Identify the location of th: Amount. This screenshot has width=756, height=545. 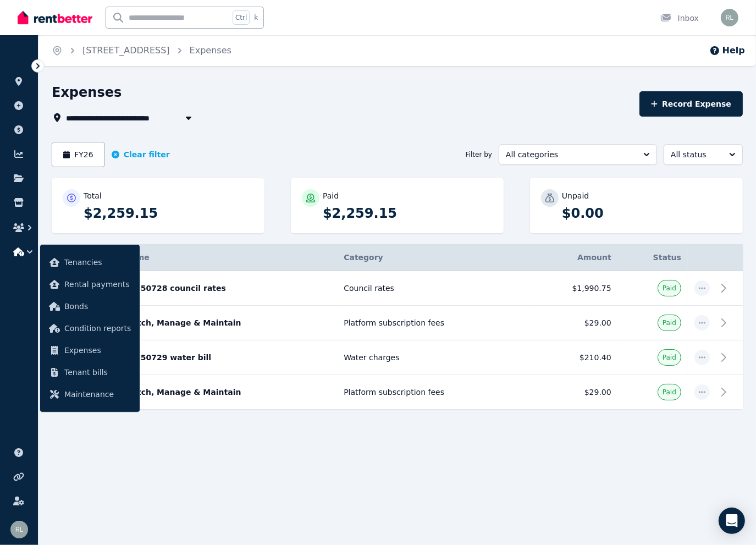
(573, 257).